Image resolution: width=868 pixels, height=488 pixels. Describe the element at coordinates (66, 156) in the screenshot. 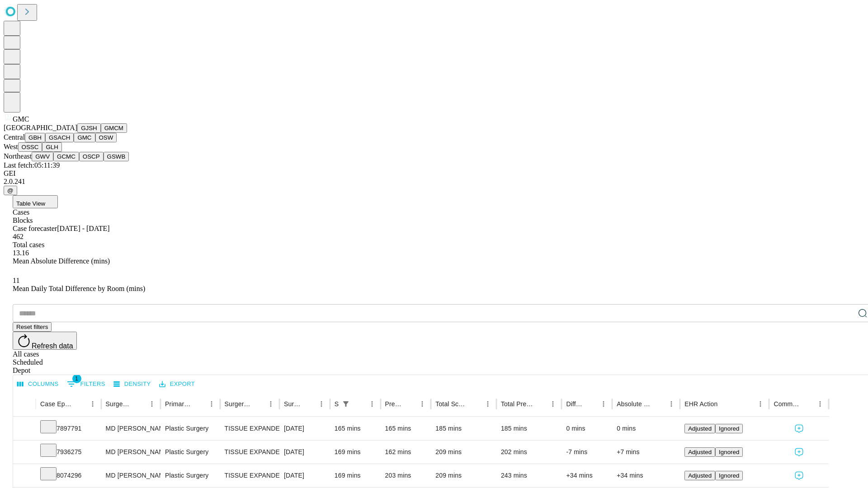

I see `button: GCMC` at that location.